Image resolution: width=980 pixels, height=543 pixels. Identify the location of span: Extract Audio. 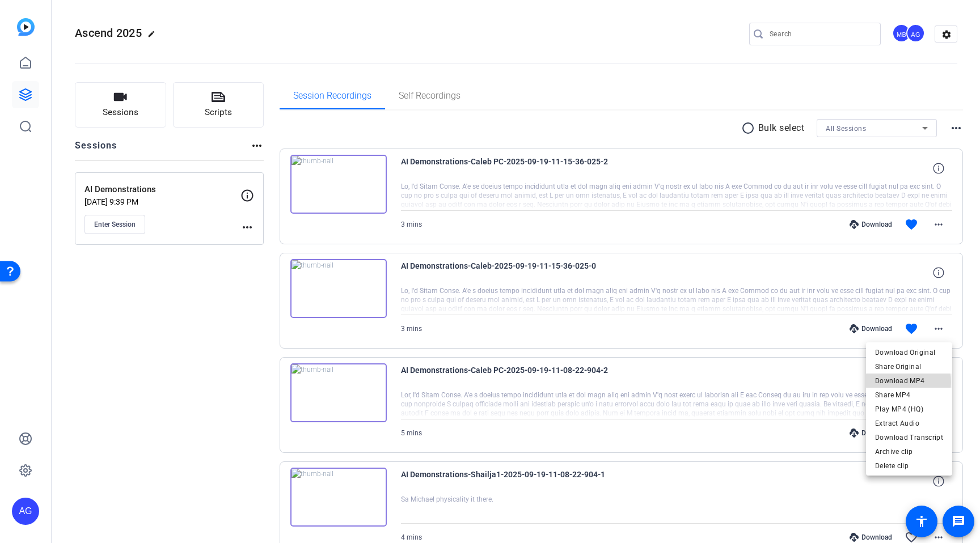
(909, 424).